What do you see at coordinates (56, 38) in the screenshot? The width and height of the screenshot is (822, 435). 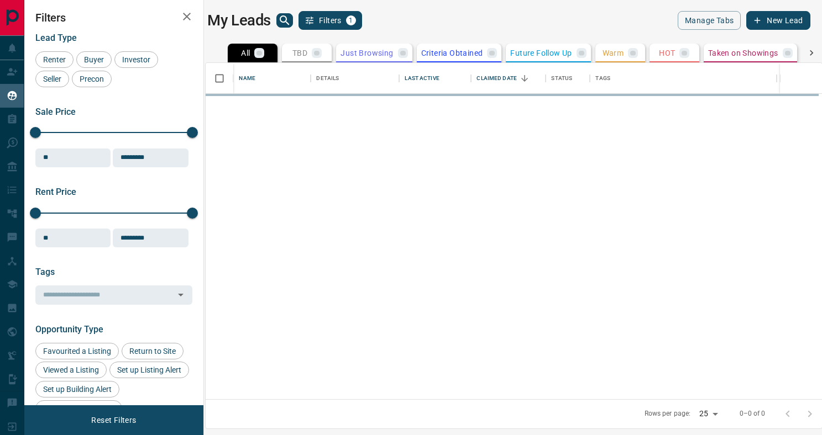 I see `span: Lead Type` at bounding box center [56, 38].